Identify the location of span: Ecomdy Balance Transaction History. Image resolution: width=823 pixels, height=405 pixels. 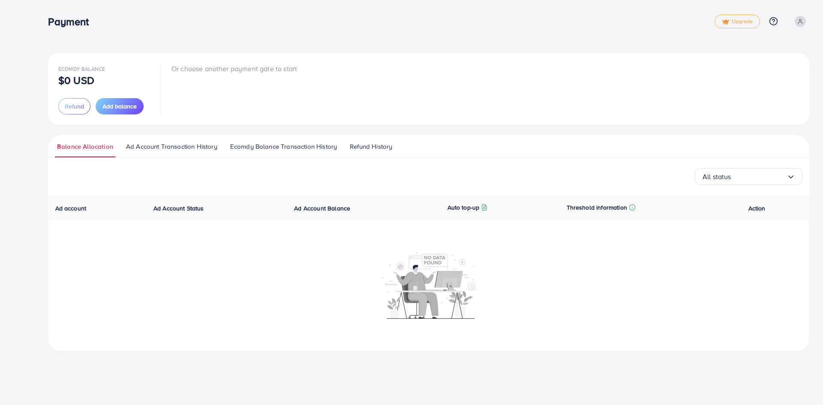
(283, 147).